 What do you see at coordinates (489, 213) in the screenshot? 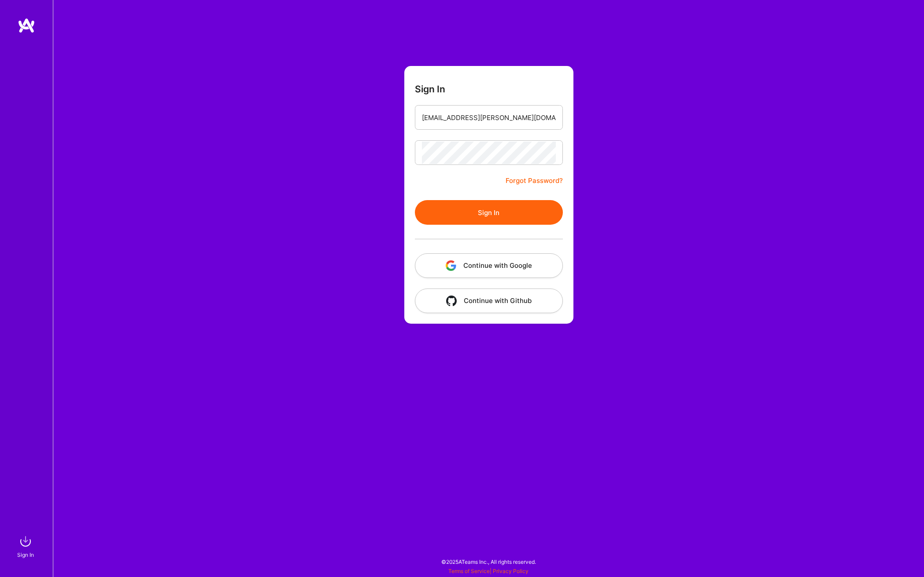
I see `button: Sign In` at bounding box center [489, 213].